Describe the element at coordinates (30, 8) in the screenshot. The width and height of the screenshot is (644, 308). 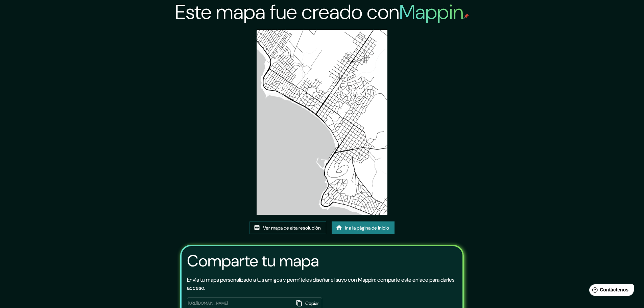
I see `font: Contáctenos` at that location.